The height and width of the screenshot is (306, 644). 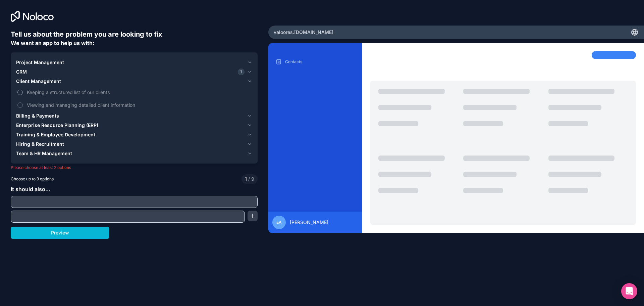 What do you see at coordinates (134, 115) in the screenshot?
I see `button: Billing & Payments` at bounding box center [134, 115].